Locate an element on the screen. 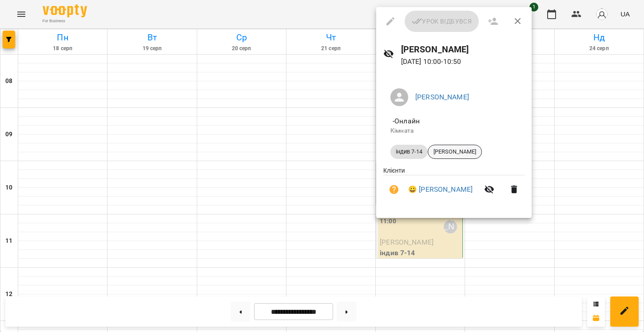 The height and width of the screenshot is (332, 644). span: індив 7-14 is located at coordinates (409, 152).